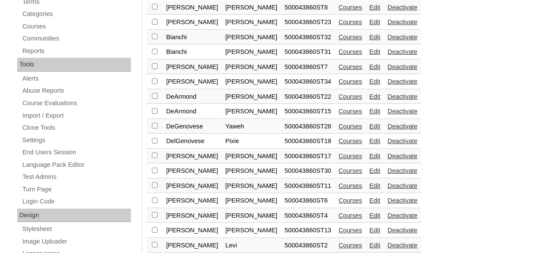 Image resolution: width=551 pixels, height=253 pixels. Describe the element at coordinates (76, 189) in the screenshot. I see `a: Turn Page` at that location.